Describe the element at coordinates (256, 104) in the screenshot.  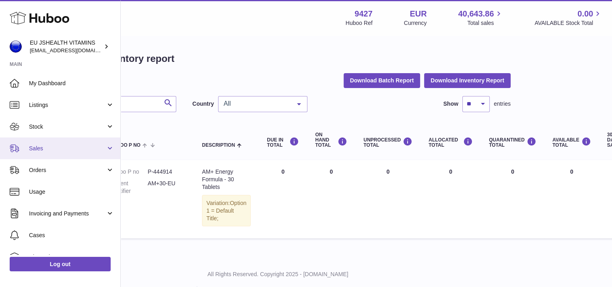
I see `span: All` at that location.